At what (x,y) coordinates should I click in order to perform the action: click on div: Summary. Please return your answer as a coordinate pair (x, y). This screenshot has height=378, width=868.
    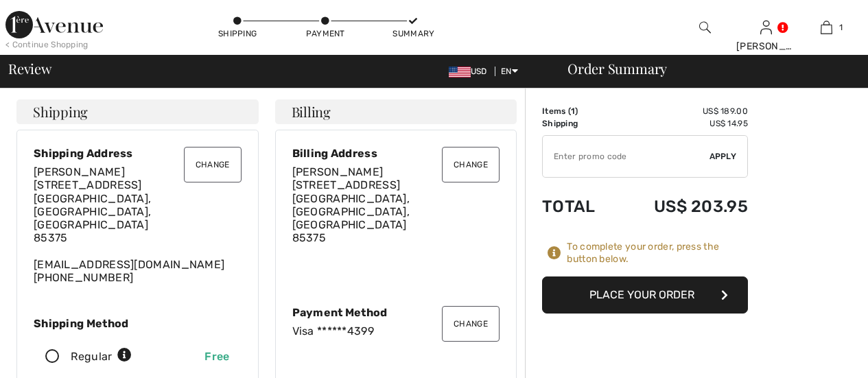
    Looking at the image, I should click on (413, 34).